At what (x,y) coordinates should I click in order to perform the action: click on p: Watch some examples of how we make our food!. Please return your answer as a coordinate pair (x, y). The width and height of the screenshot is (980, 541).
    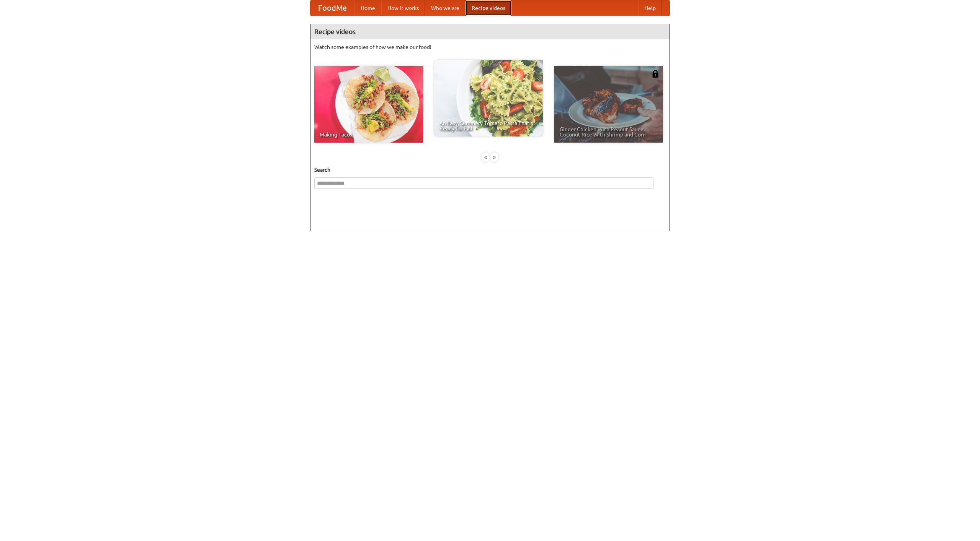
    Looking at the image, I should click on (490, 47).